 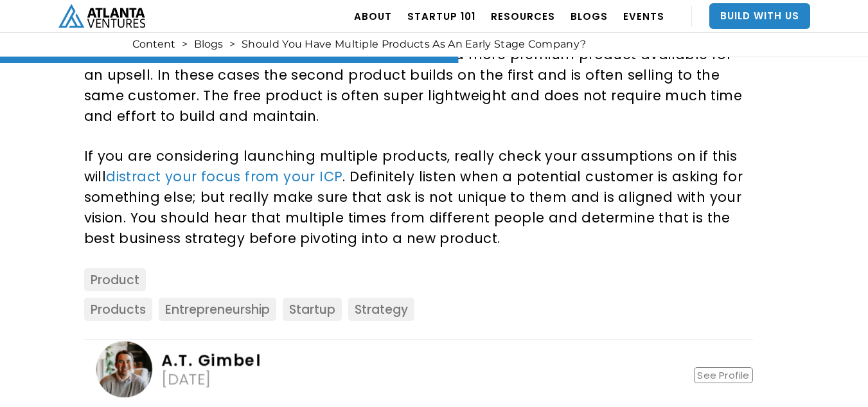 I want to click on a: Product, so click(x=115, y=279).